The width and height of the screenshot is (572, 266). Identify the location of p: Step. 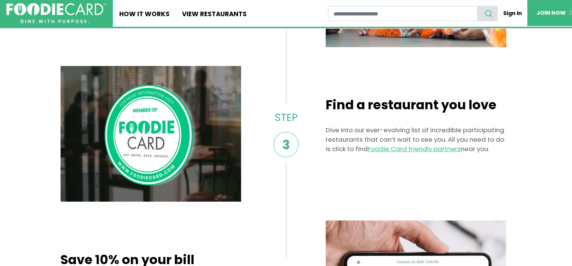
(286, 117).